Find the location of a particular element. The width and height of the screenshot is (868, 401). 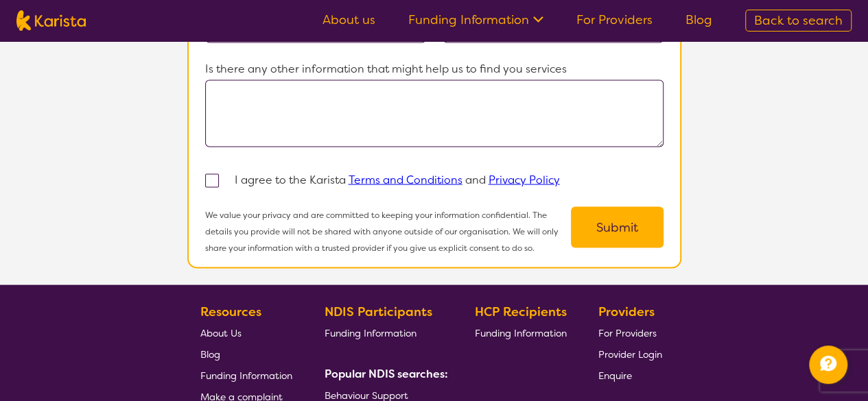

img: Karista logo is located at coordinates (51, 20).